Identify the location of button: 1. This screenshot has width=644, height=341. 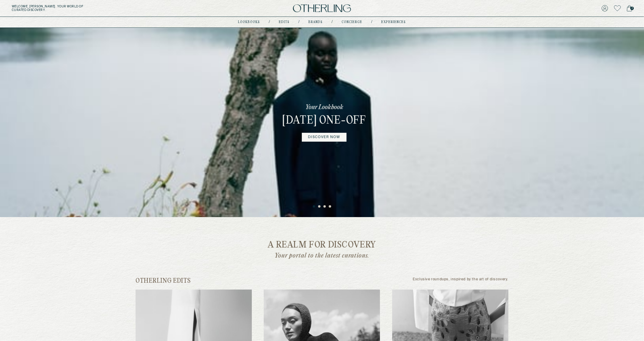
(314, 207).